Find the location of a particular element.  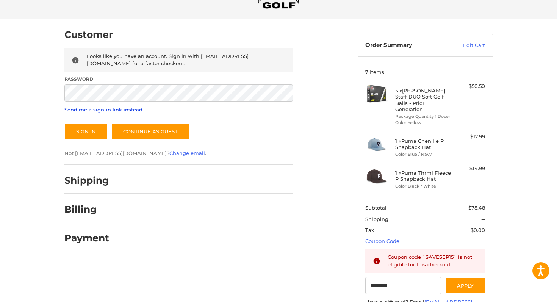

h2: Billing is located at coordinates (86, 209).